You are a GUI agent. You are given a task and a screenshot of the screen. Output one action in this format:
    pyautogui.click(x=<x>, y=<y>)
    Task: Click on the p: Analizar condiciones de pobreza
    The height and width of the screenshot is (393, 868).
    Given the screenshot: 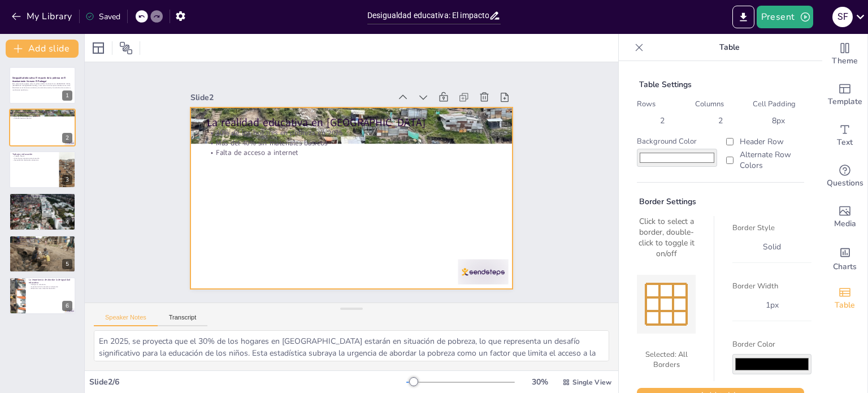 What is the action you would take?
    pyautogui.click(x=42, y=242)
    